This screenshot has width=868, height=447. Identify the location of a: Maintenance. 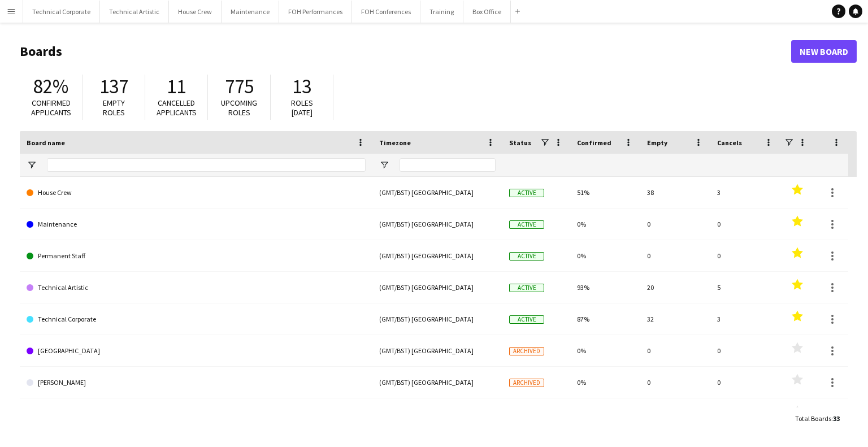
(196, 224).